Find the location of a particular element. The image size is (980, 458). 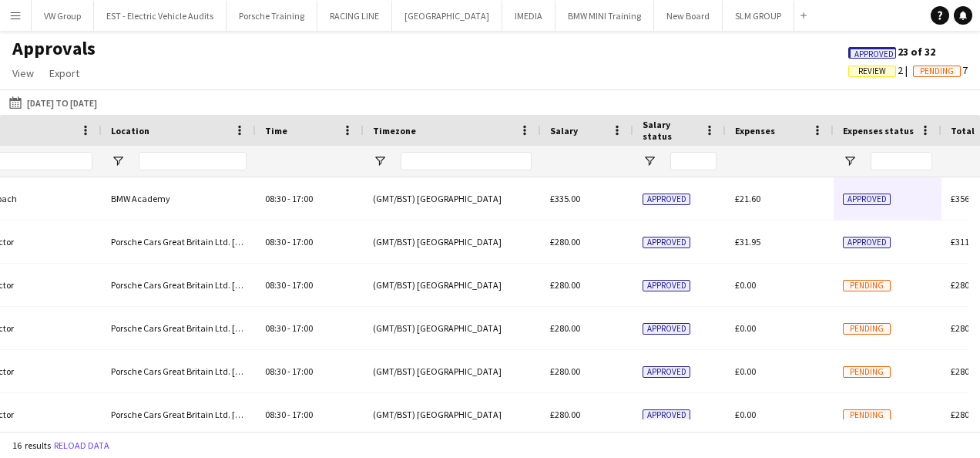

span: Total is located at coordinates (963, 131).